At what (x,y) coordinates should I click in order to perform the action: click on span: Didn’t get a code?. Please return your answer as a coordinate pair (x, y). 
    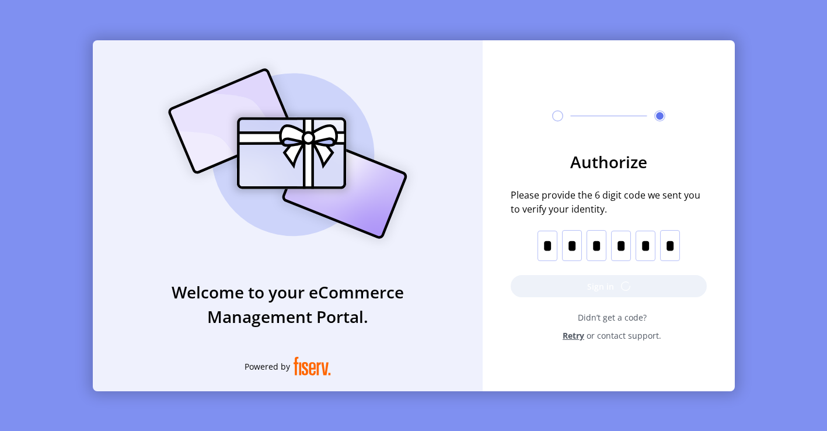
    Looking at the image, I should click on (612, 317).